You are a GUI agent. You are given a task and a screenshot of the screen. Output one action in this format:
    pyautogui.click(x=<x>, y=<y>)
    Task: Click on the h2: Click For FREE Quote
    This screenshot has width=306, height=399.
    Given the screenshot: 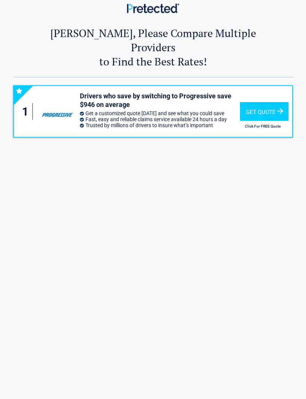 What is the action you would take?
    pyautogui.click(x=263, y=126)
    